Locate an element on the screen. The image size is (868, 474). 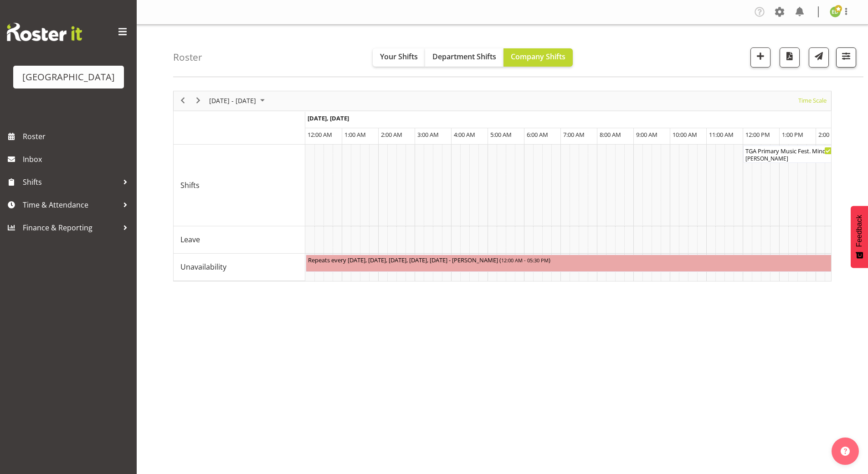
button: Department Shifts is located at coordinates (464, 58).